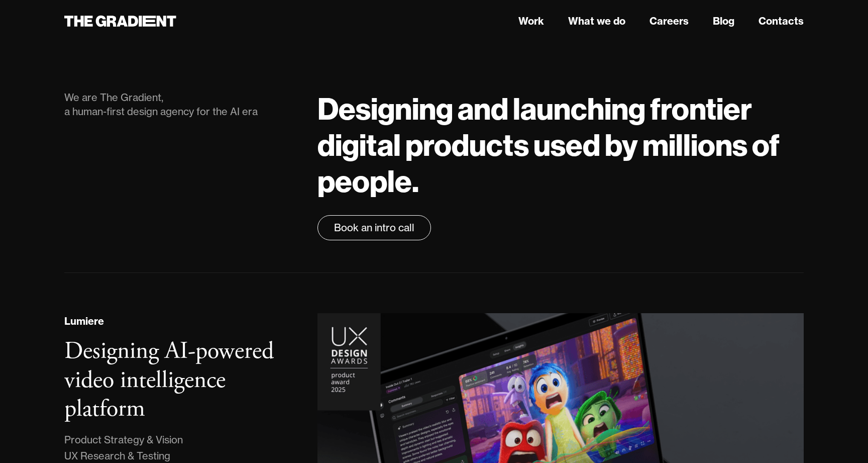 The width and height of the screenshot is (868, 463). What do you see at coordinates (561, 145) in the screenshot?
I see `h1: Designing and launching frontier digital products used by millions of people.` at bounding box center [561, 145].